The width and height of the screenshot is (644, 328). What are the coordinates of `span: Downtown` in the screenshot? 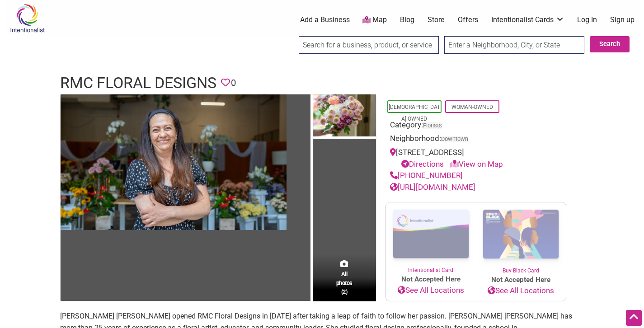 It's located at (454, 139).